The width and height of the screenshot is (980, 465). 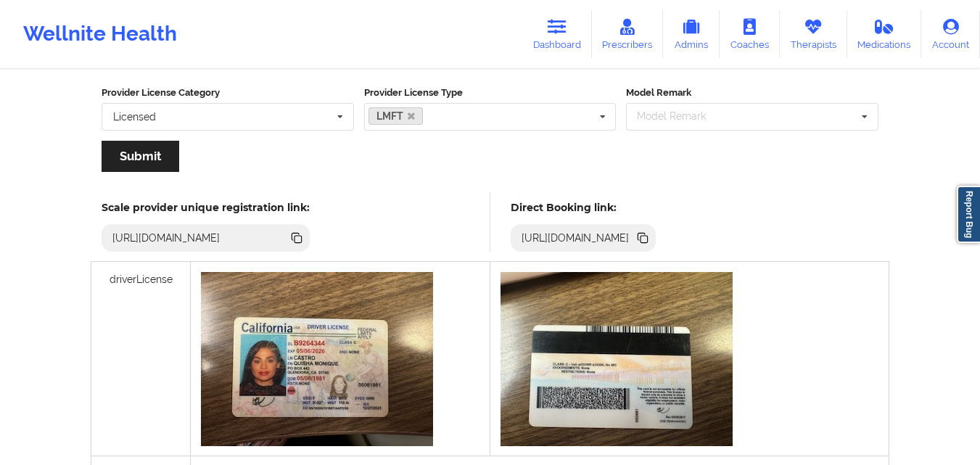 What do you see at coordinates (680, 116) in the screenshot?
I see `div: Model Remark` at bounding box center [680, 116].